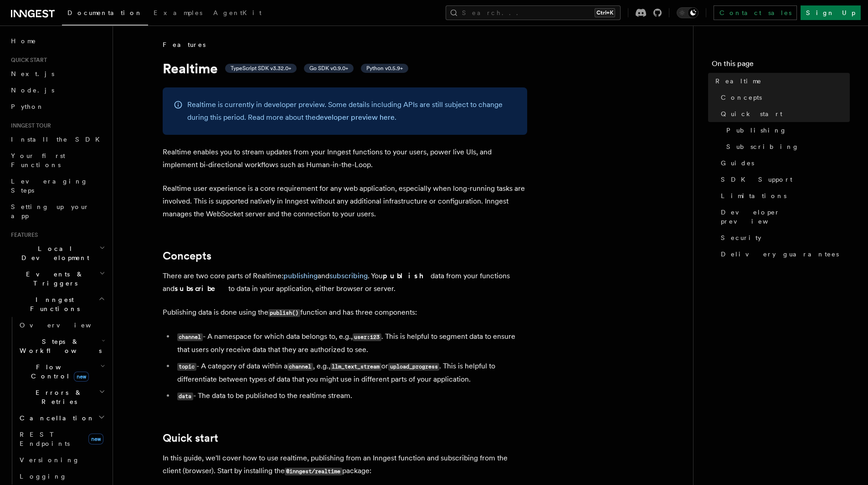 The height and width of the screenshot is (485, 868). Describe the element at coordinates (45, 439) in the screenshot. I see `span: REST Endpoints` at that location.